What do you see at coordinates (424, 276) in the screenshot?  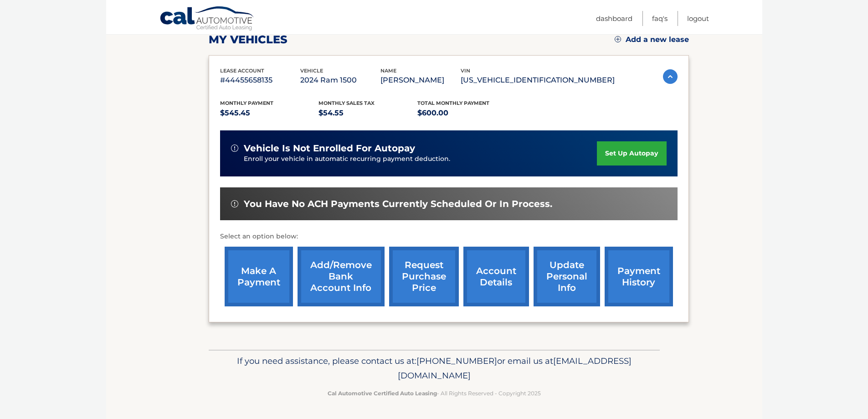 I see `a: request purchase price` at bounding box center [424, 276].